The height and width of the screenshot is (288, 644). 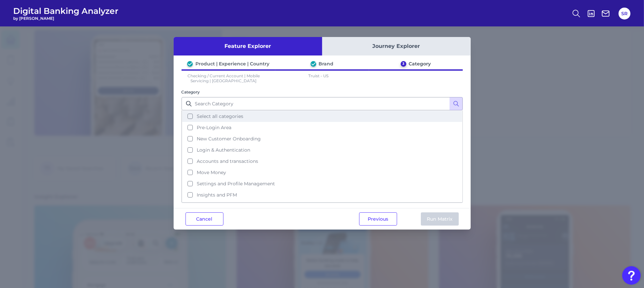 I want to click on span: Move Money, so click(x=211, y=173).